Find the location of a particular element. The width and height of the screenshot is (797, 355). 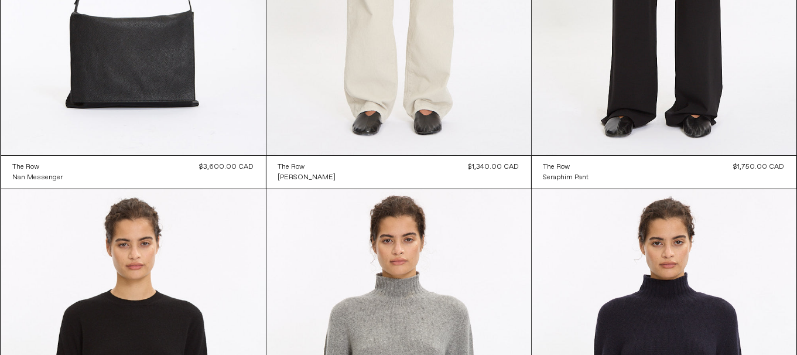

div: $3,600.00 CAD is located at coordinates (227, 167).